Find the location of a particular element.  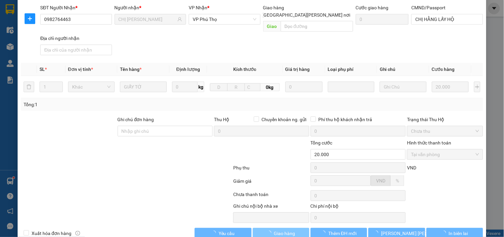

span: Kích thước is located at coordinates (245, 69).